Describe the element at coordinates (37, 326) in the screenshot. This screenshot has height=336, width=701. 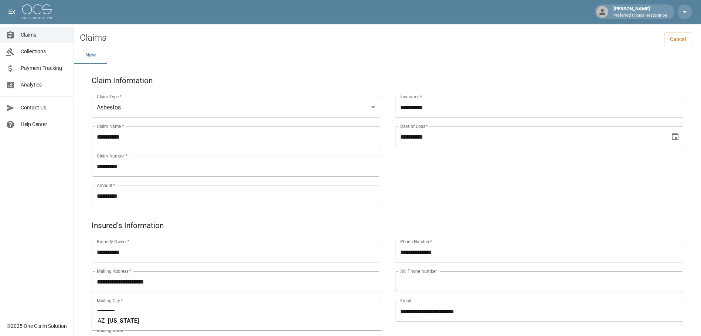
I see `div: © 2025 One Claim Solution` at that location.